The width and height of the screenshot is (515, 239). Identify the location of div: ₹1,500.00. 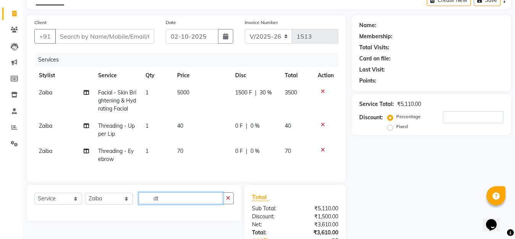
(320, 216).